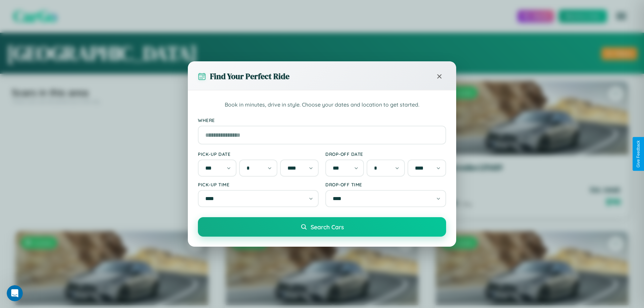 The width and height of the screenshot is (644, 308). I want to click on label: Where, so click(322, 120).